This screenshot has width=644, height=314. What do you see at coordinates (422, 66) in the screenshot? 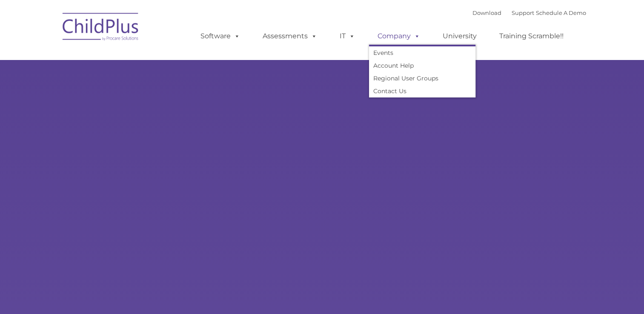
I see `a: Account Help` at bounding box center [422, 66].